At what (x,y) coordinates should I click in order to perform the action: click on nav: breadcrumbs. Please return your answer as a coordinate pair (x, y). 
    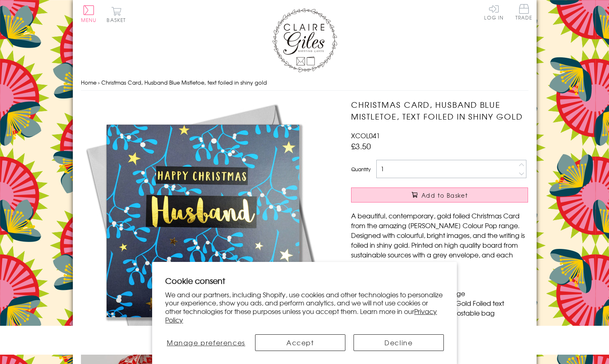
    Looking at the image, I should click on (304, 83).